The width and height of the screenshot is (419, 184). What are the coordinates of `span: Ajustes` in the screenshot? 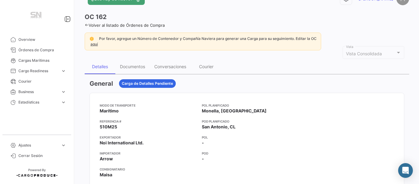 It's located at (38, 145).